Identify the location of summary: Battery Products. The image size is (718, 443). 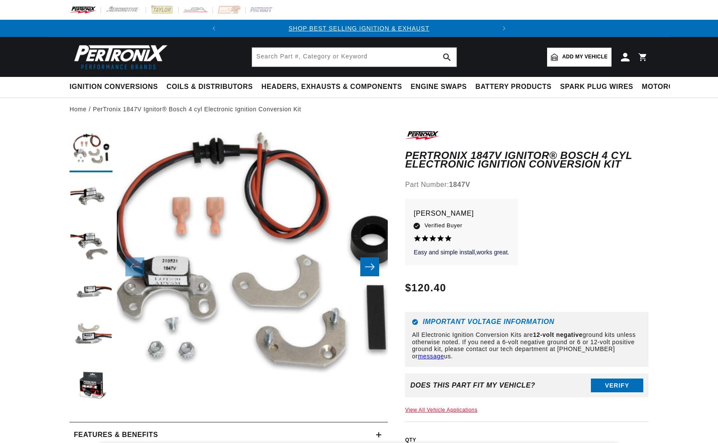
(513, 87).